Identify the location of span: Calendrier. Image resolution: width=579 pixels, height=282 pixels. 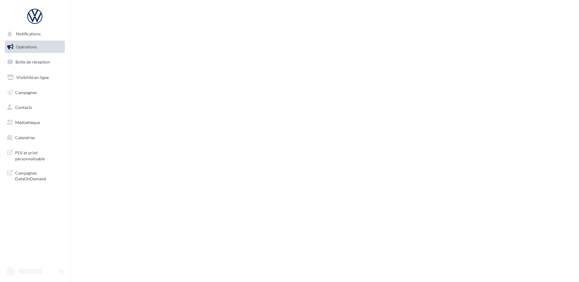
(25, 137).